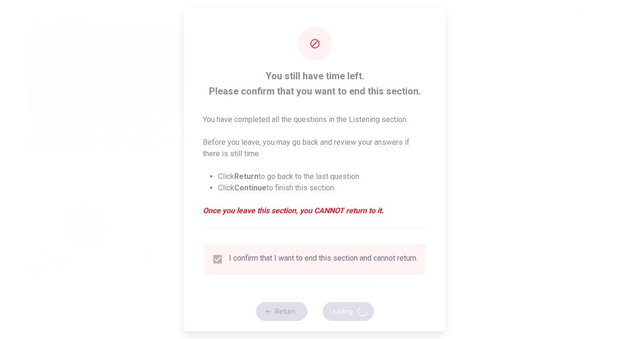 This screenshot has width=629, height=339. What do you see at coordinates (281, 312) in the screenshot?
I see `button: Return` at bounding box center [281, 312].